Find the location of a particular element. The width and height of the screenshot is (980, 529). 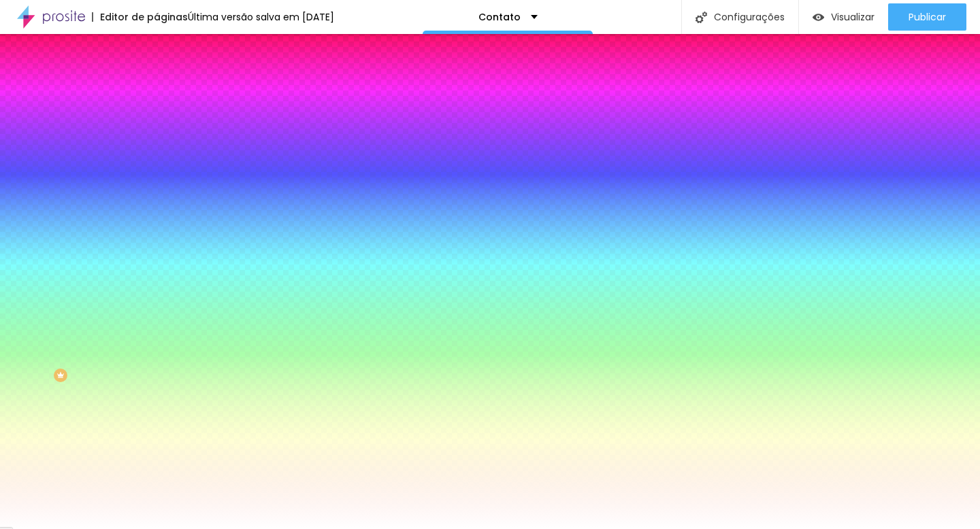

img: view-1.svg is located at coordinates (818, 17).